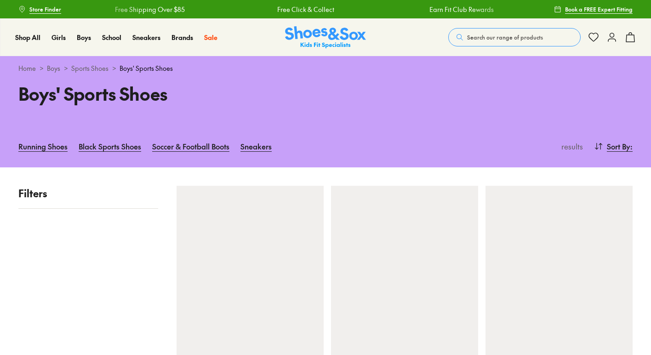 Image resolution: width=651 pixels, height=355 pixels. Describe the element at coordinates (618, 146) in the screenshot. I see `span: Sort By` at that location.